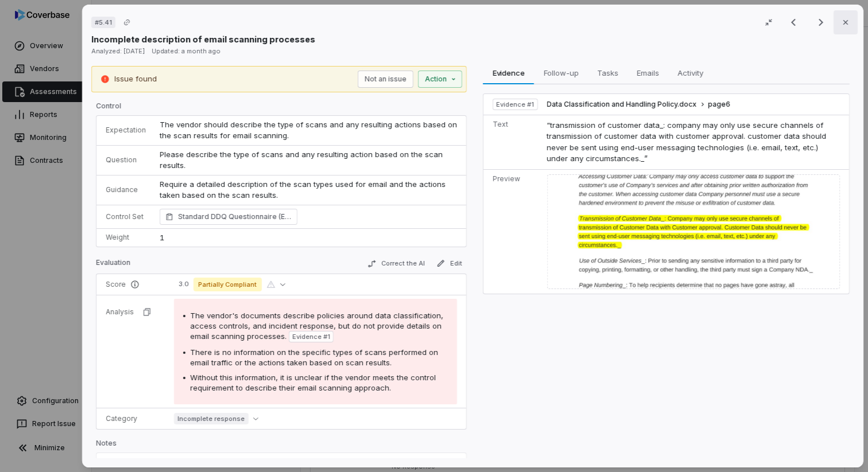  Describe the element at coordinates (386, 79) in the screenshot. I see `button: Not an issue` at that location.